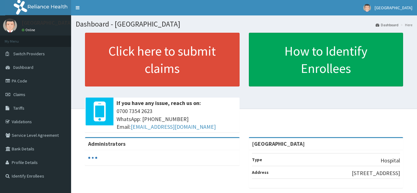 The image size is (417, 193). I want to click on a: Online, so click(29, 30).